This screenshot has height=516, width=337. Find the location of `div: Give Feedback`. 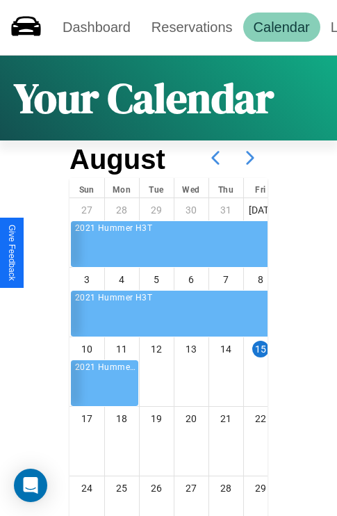

div: Give Feedback is located at coordinates (12, 253).